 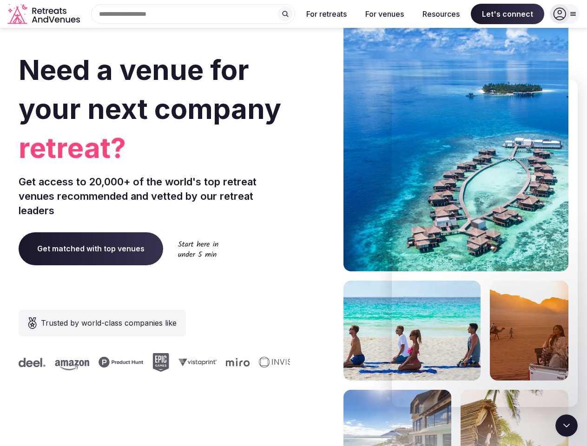 What do you see at coordinates (109, 323) in the screenshot?
I see `span: Trusted by world-class companies like` at bounding box center [109, 323].